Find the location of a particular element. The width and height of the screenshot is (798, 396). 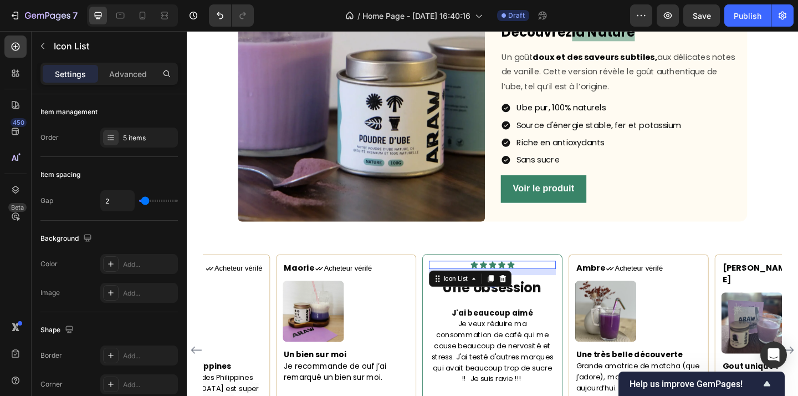

span: aux délicates notes de vanille. Cette version révèle le goût authentique de l’ube, tel qu’il est ... is located at coordinates (469, 44).